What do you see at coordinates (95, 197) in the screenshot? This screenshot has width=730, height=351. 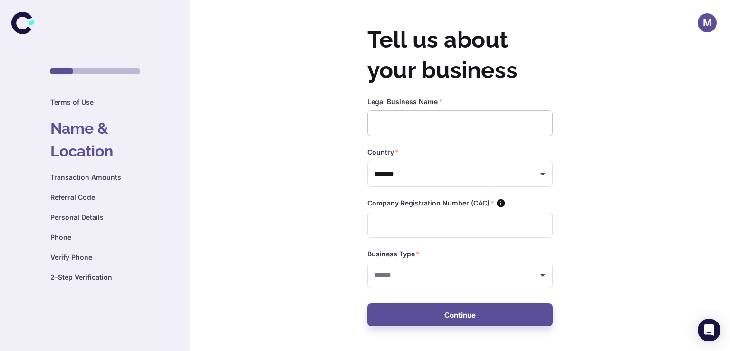 I see `h6: Referral Code` at bounding box center [95, 197].